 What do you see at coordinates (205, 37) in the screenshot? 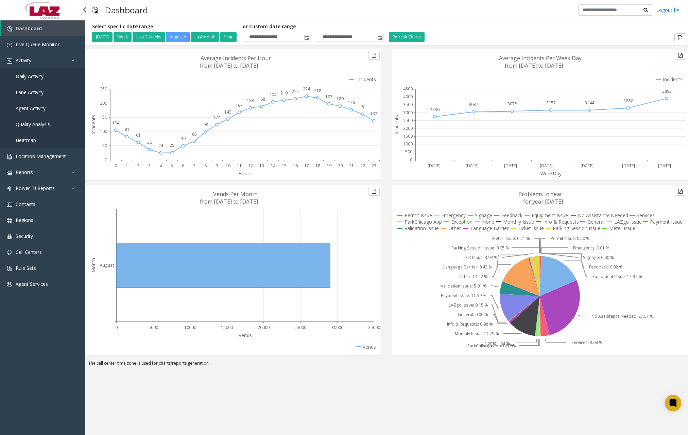
I see `button: Last Month` at bounding box center [205, 37].